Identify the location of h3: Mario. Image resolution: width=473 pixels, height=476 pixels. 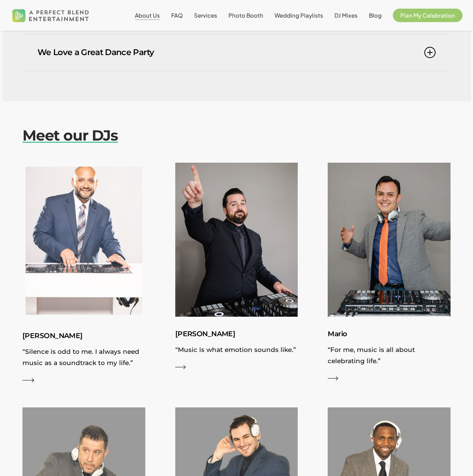
(389, 334).